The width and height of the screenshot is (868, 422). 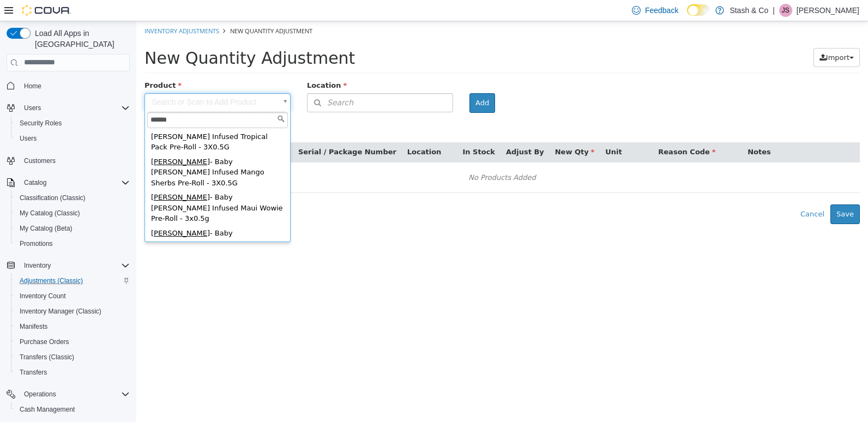 I want to click on button: Home, so click(x=68, y=85).